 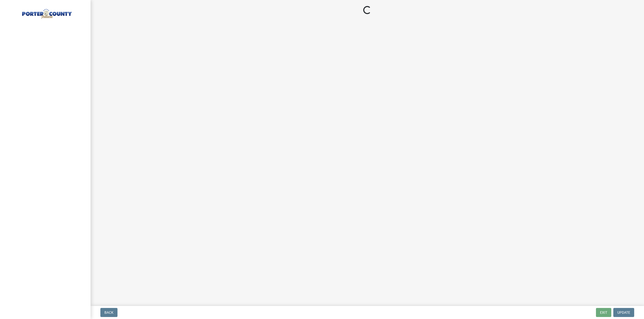 What do you see at coordinates (624, 313) in the screenshot?
I see `button: Update` at bounding box center [624, 313].